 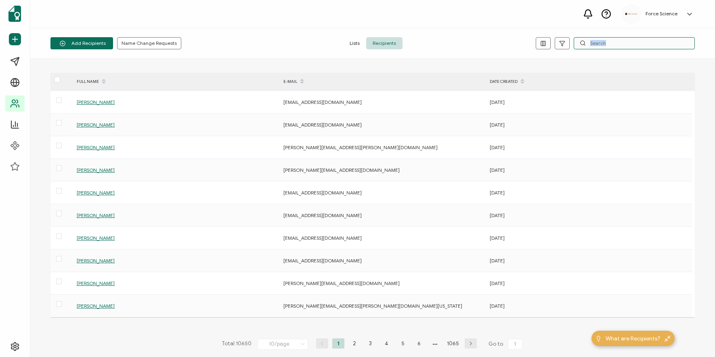 I want to click on span: What are Recipients?, so click(x=633, y=338).